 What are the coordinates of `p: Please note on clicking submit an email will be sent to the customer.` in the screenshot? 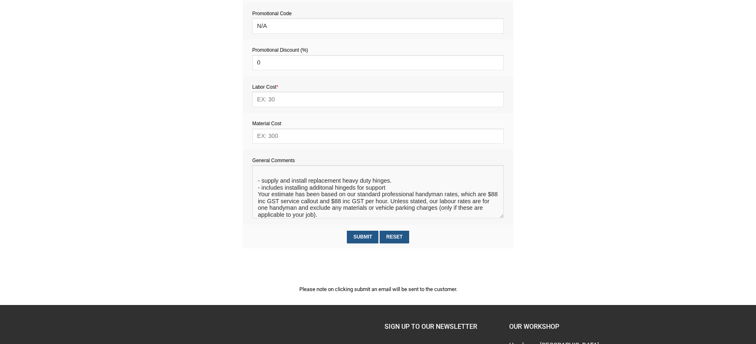 It's located at (378, 289).